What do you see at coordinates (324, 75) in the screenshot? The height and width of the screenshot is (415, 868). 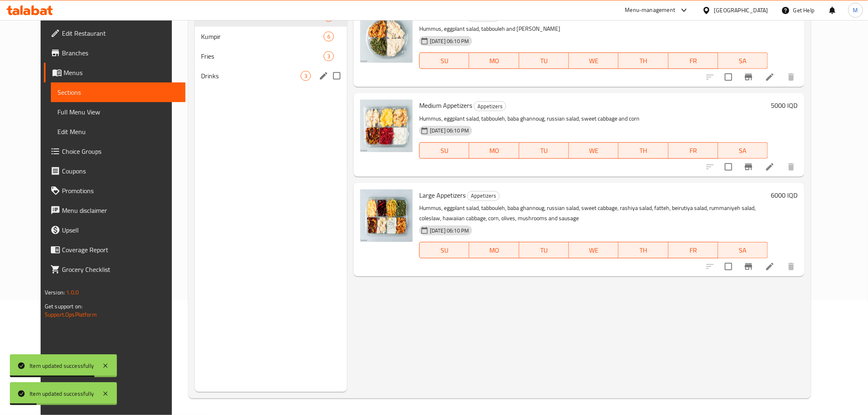 I see `button: edit` at bounding box center [324, 75].